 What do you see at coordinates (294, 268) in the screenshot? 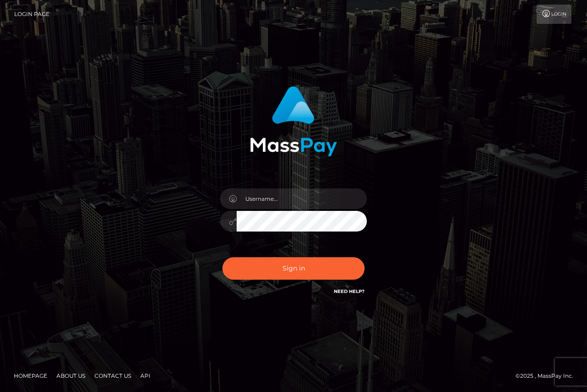
I see `button: Sign in` at bounding box center [294, 268].